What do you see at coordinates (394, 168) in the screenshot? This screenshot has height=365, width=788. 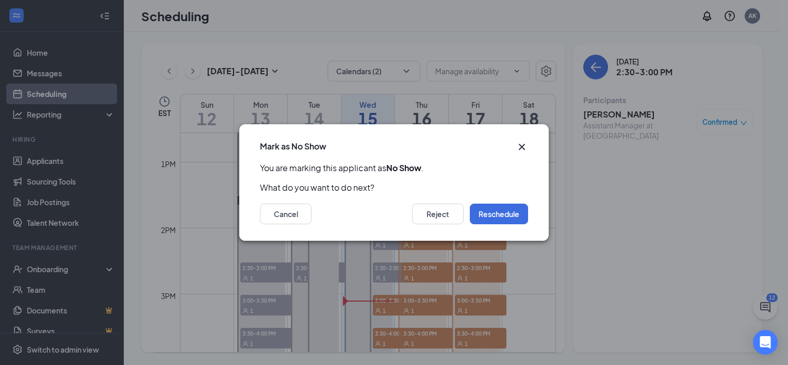 I see `p: You are marking this applicant as .` at bounding box center [394, 168].